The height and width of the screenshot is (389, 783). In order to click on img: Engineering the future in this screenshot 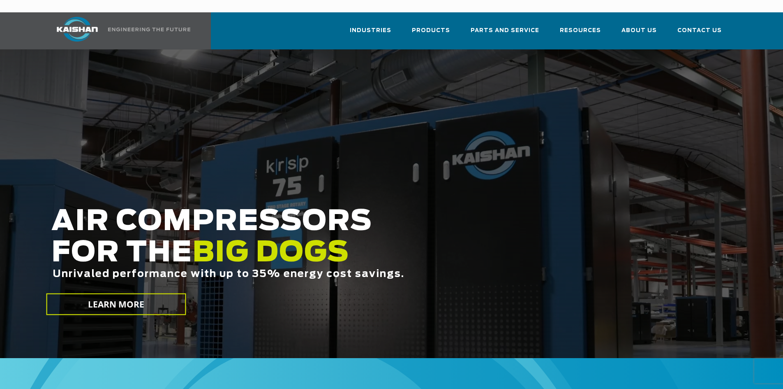, I will do `click(149, 29)`.